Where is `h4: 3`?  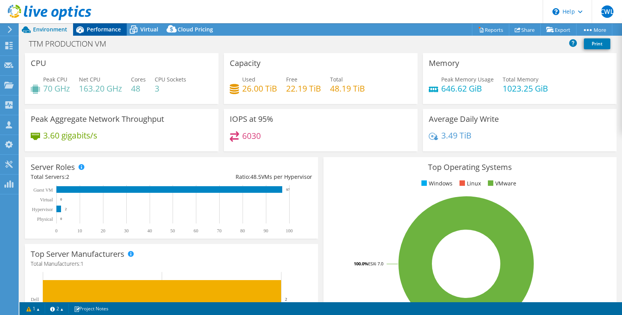
h4: 3 is located at coordinates (170, 89).